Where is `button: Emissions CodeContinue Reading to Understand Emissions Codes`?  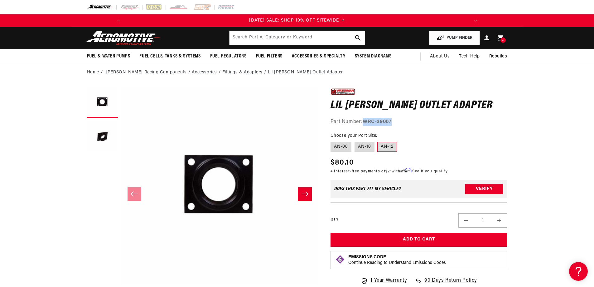
button: Emissions CodeContinue Reading to Understand Emissions Codes is located at coordinates (397, 260).